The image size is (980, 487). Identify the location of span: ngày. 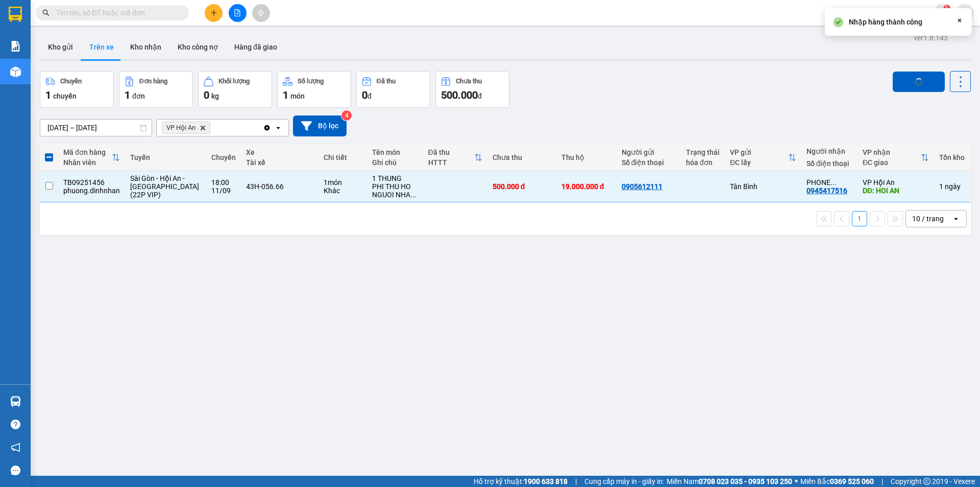
(953, 187).